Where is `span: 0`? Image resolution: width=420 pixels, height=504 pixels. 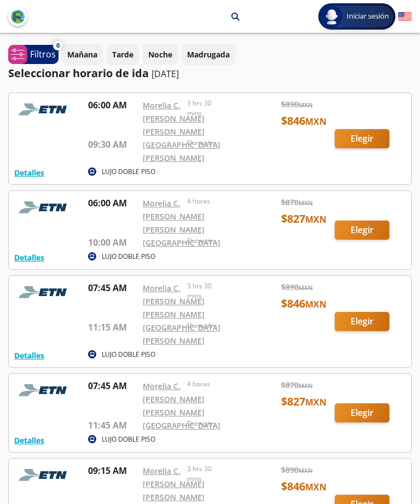 span: 0 is located at coordinates (58, 45).